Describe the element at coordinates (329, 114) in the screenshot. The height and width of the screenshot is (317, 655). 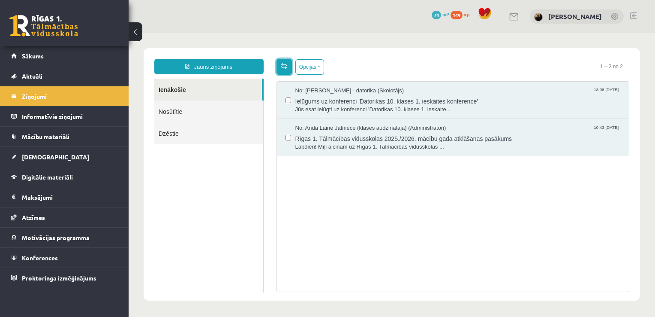
I see `span: Labdien! Mīļi aicinām uz Rīgas 1. Tālmācības vidusskolas ...` at that location.